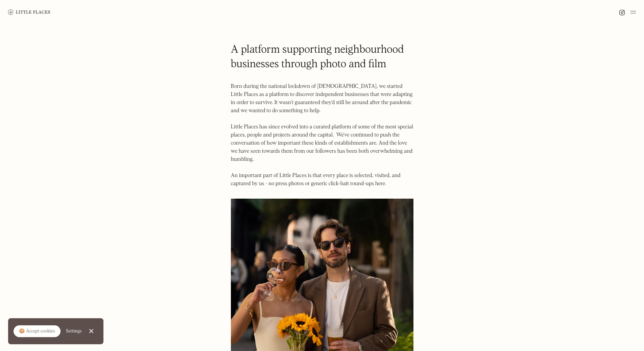  I want to click on div: Close Cookie Popup, so click(91, 331).